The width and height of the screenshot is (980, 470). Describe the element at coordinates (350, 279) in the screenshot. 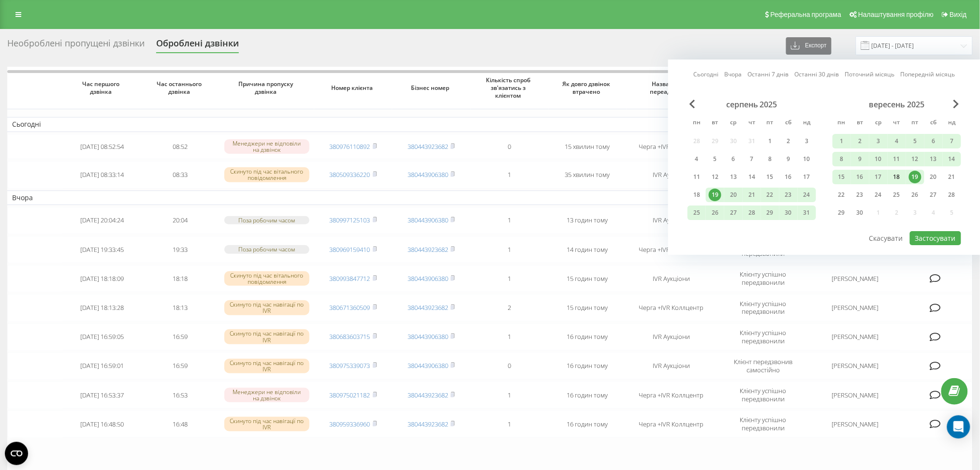

I see `a: 380993847712` at that location.